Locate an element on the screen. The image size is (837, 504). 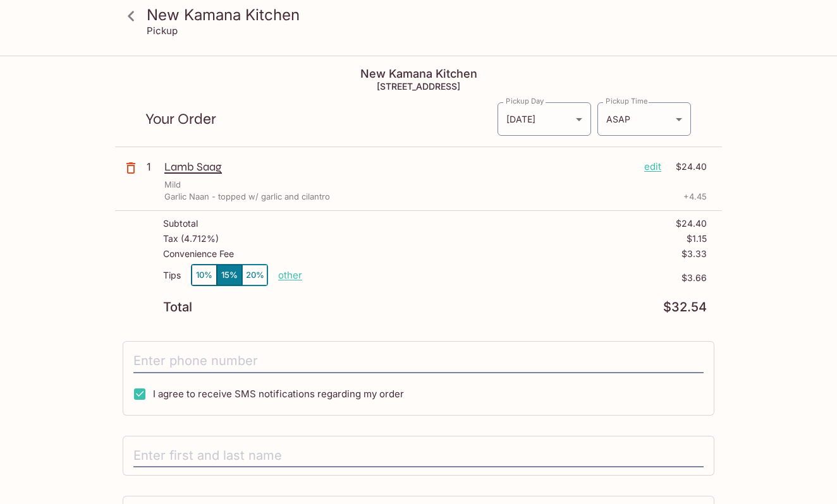
p: Tax ( 4.712% ) is located at coordinates (191, 239).